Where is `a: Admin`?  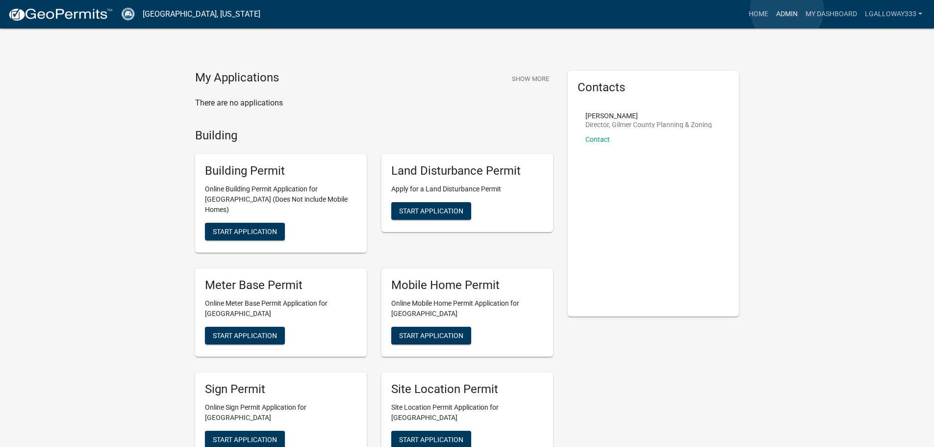
a: Admin is located at coordinates (787, 14).